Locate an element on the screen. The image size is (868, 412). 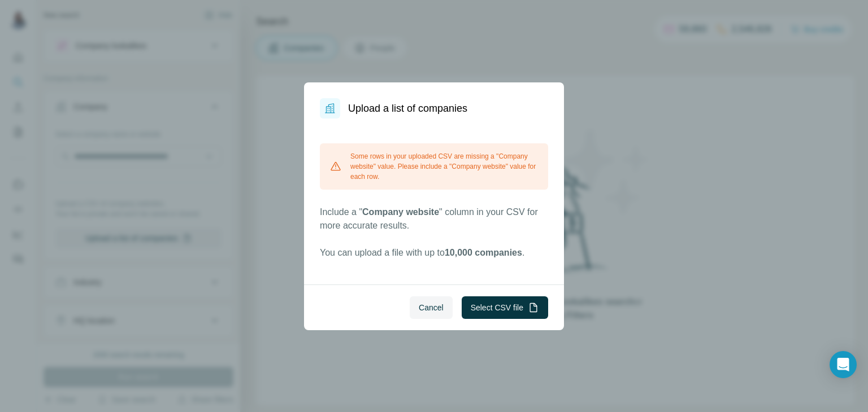
span: 10,000 companies is located at coordinates (484, 253).